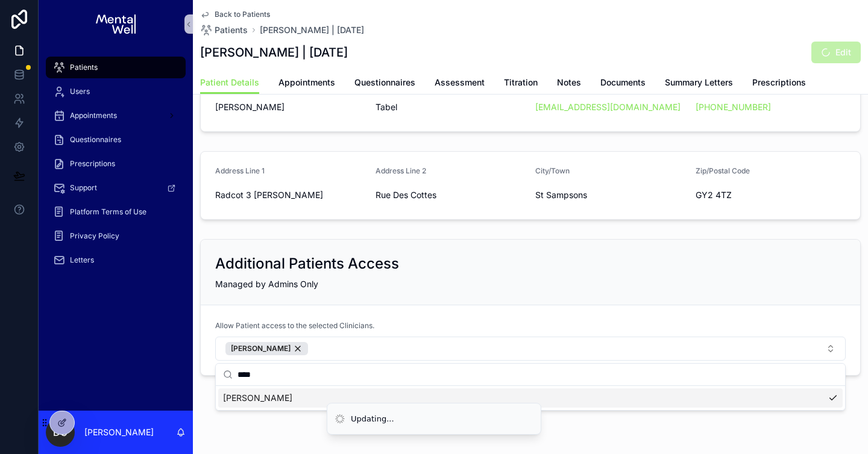  Describe the element at coordinates (307, 263) in the screenshot. I see `h2: Additional Patients Access` at that location.